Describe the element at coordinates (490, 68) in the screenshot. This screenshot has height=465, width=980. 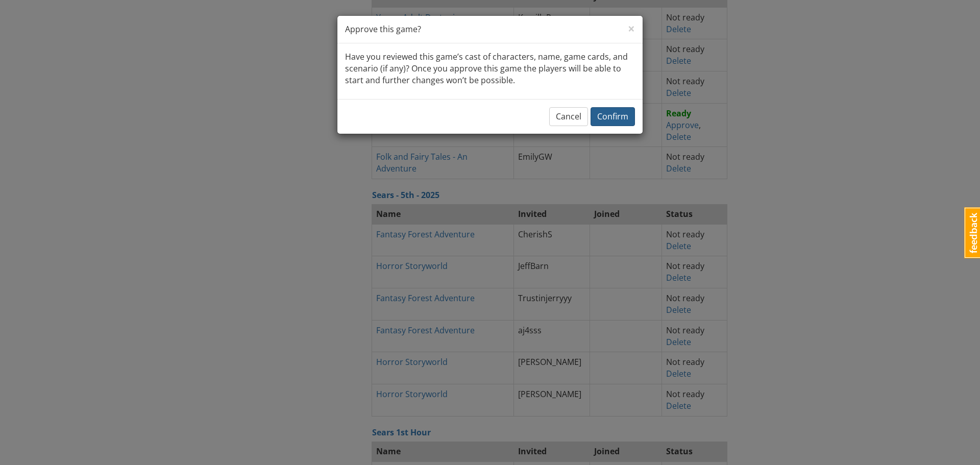
I see `p: Have you reviewed this game’s cast of characters, name, game cards, and scenario (if any)? Once y...` at that location.